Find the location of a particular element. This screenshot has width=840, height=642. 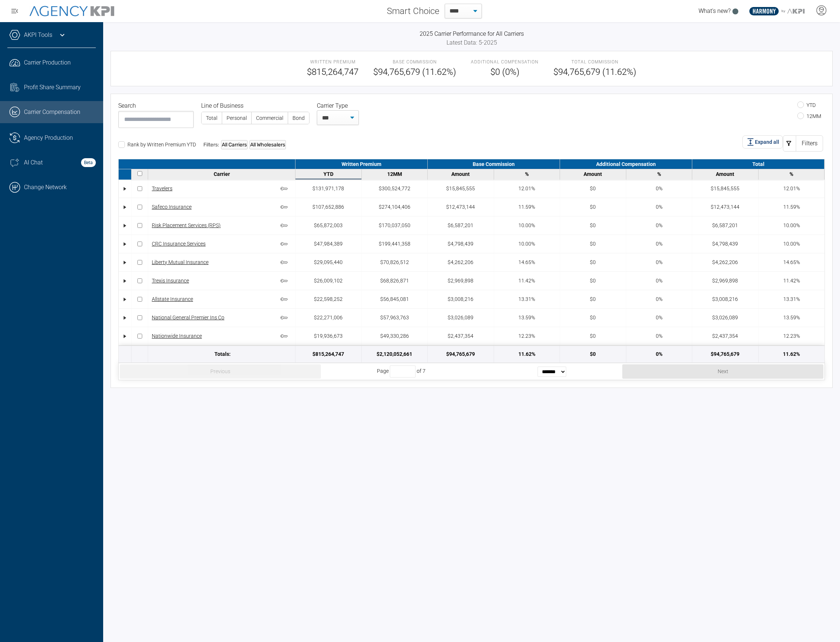

a: National General Premier Ins Co is located at coordinates (188, 318).